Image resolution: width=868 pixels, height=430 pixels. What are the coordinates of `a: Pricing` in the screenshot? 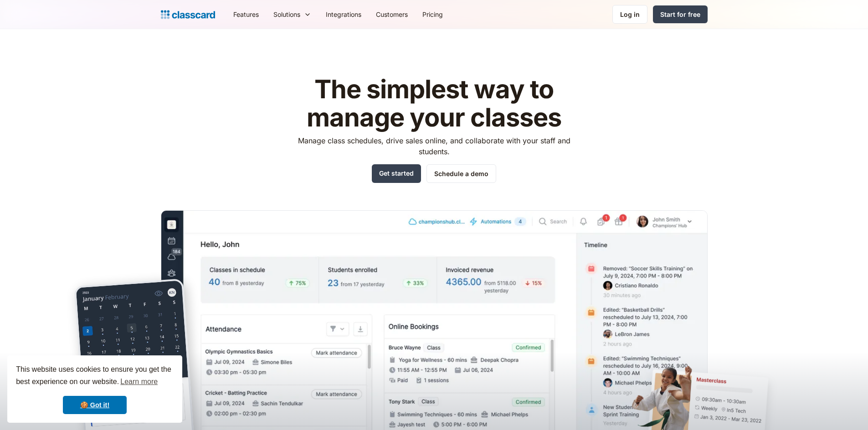 It's located at (433, 14).